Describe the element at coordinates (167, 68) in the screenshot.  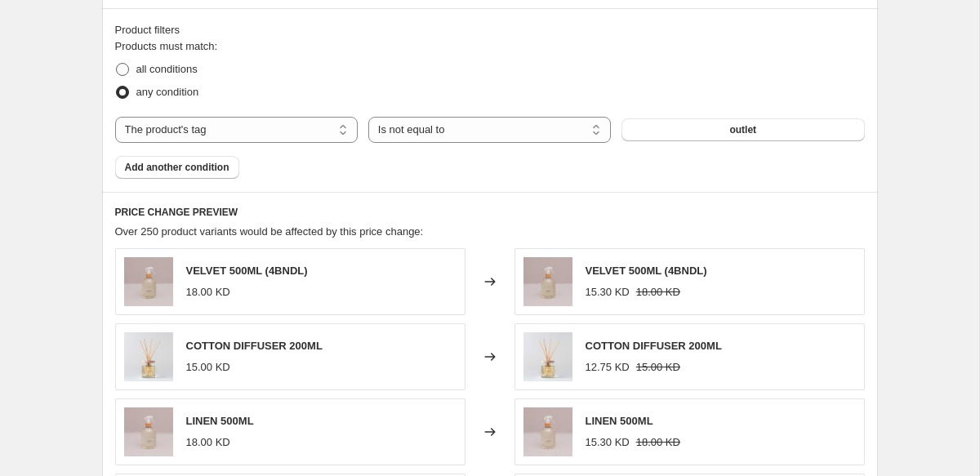
I see `span: all conditions` at that location.